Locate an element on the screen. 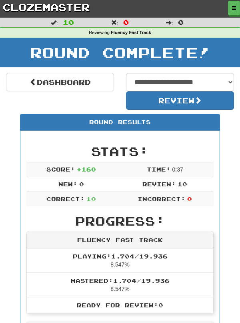 Image resolution: width=240 pixels, height=323 pixels. button: Review is located at coordinates (180, 100).